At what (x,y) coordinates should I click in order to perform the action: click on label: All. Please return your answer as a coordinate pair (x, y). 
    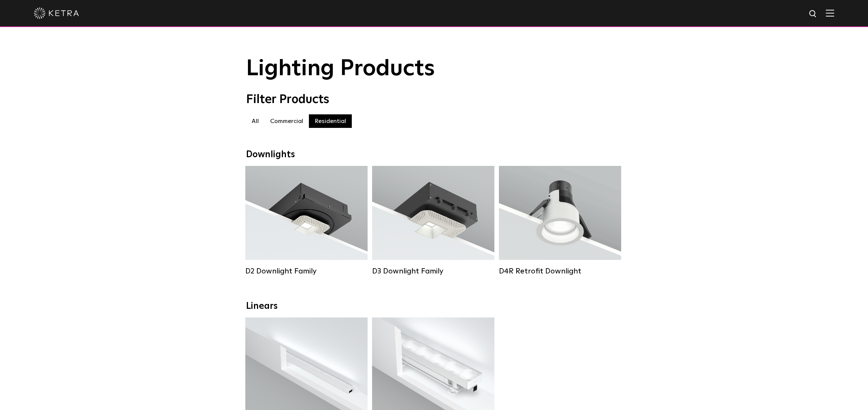
    Looking at the image, I should click on (255, 121).